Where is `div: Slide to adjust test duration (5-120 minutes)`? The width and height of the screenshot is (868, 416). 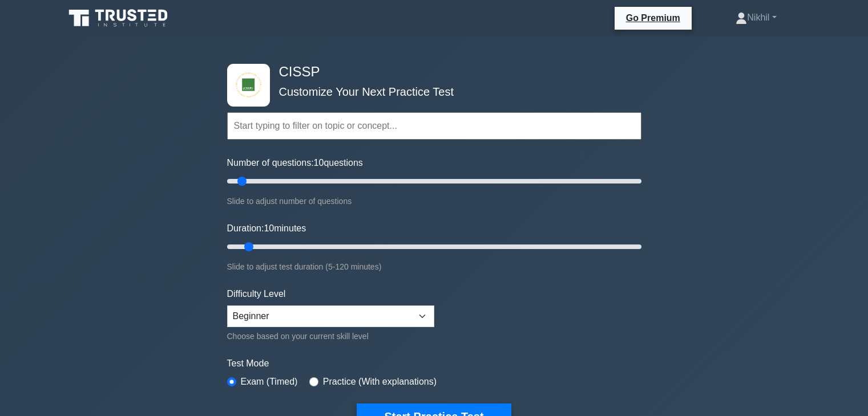 div: Slide to adjust test duration (5-120 minutes) is located at coordinates (434, 267).